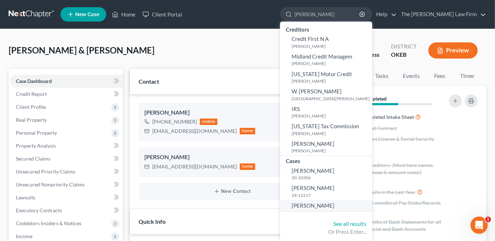  What do you see at coordinates (66, 94) in the screenshot?
I see `a: Credit Report` at bounding box center [66, 94].